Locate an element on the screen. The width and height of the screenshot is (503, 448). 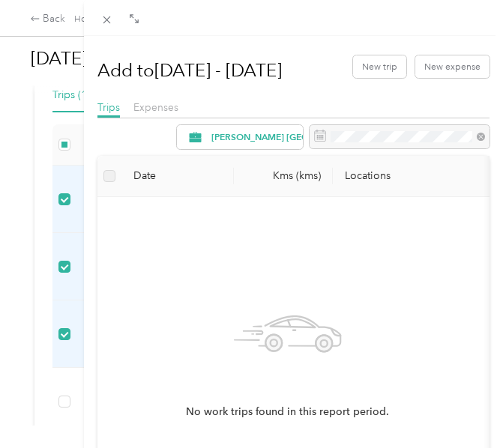
button: New trip is located at coordinates (379, 67).